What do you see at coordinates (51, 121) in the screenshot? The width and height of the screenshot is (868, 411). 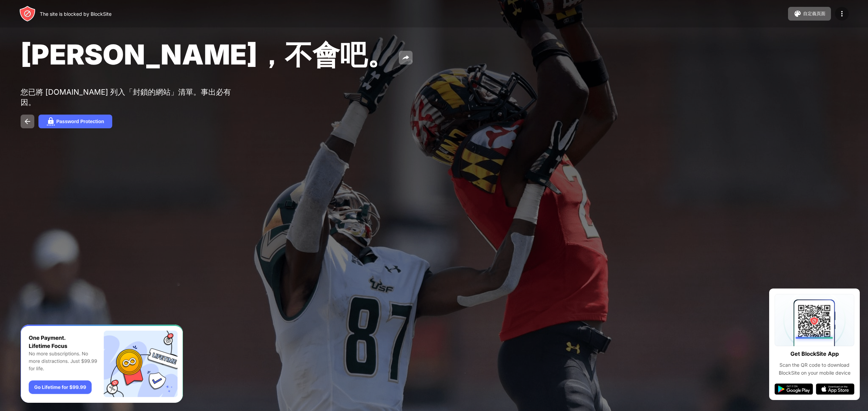 I see `img: password.svg` at bounding box center [51, 121].